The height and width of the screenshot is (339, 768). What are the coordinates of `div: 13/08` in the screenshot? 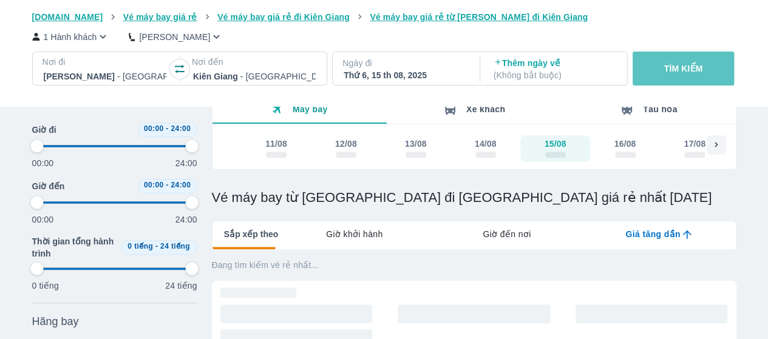 It's located at (416, 144).